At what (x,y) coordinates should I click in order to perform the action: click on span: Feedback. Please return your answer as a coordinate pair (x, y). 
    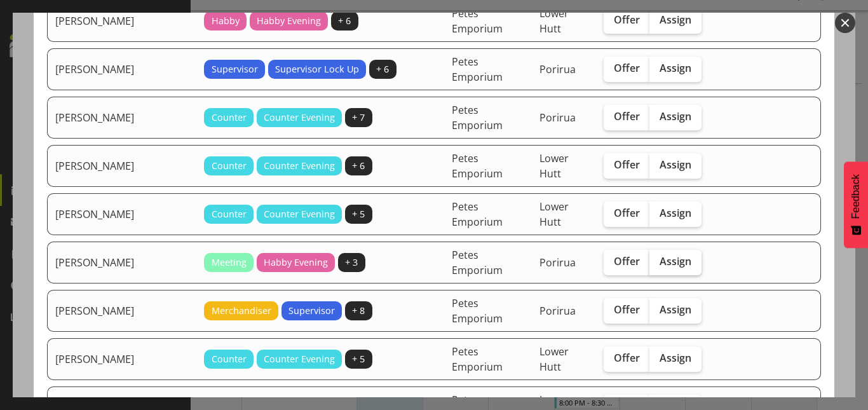
    Looking at the image, I should click on (855, 196).